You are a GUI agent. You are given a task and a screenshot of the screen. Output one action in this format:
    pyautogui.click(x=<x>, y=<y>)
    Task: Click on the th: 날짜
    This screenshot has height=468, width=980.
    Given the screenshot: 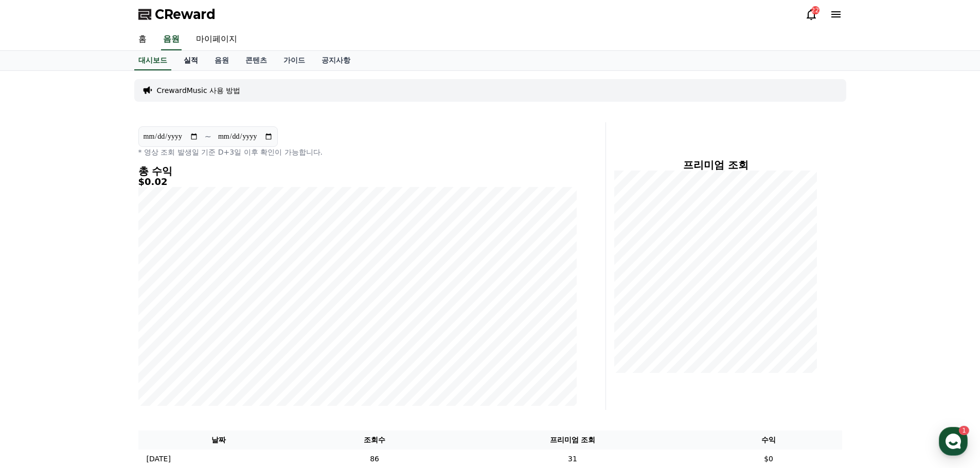 What is the action you would take?
    pyautogui.click(x=218, y=440)
    